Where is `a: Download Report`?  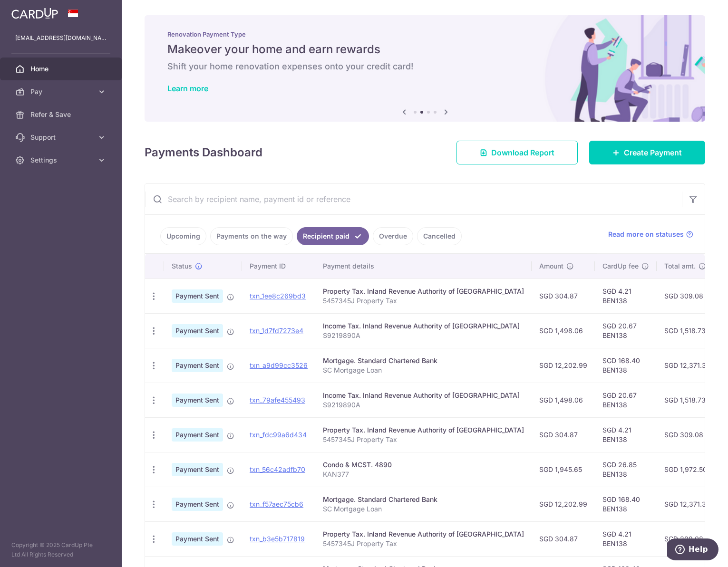 a: Download Report is located at coordinates (516, 152).